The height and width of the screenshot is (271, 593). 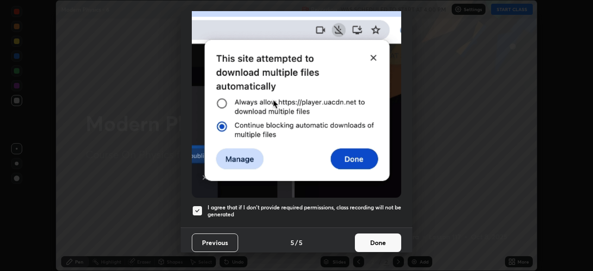 I want to click on button: Previous, so click(x=215, y=243).